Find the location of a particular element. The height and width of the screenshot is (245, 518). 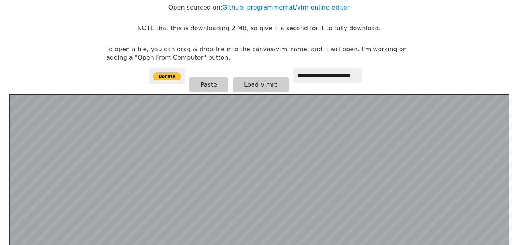

a: Github: programmerhat/vim-online-editor is located at coordinates (286, 7).